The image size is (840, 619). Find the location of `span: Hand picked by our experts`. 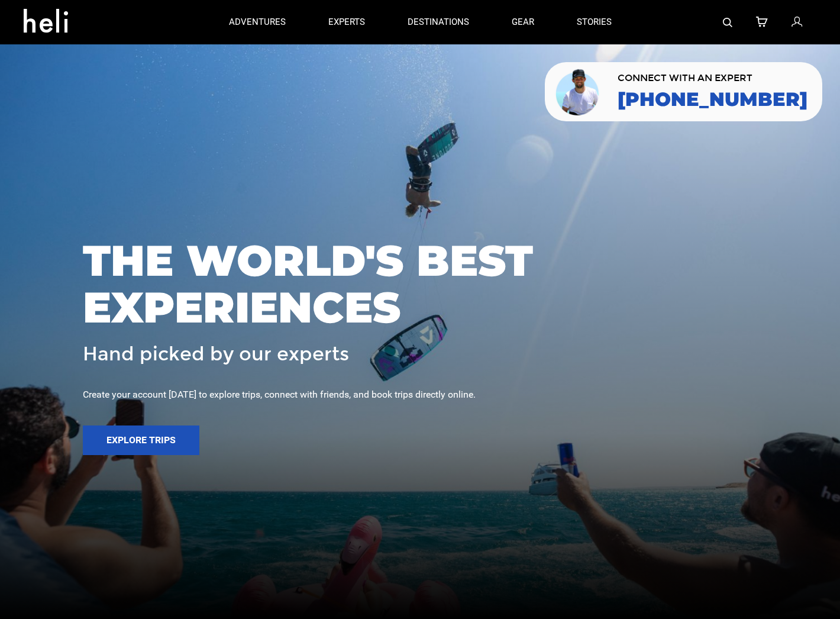

span: Hand picked by our experts is located at coordinates (216, 354).